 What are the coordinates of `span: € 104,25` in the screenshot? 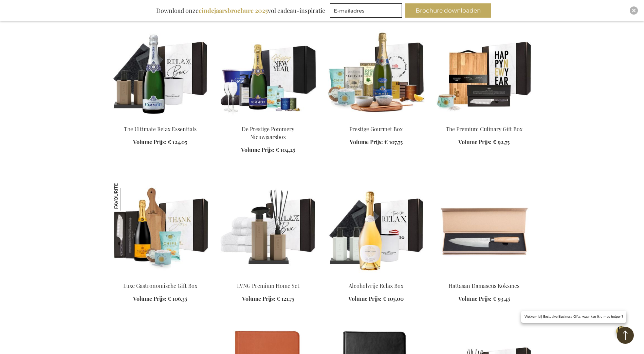 It's located at (285, 149).